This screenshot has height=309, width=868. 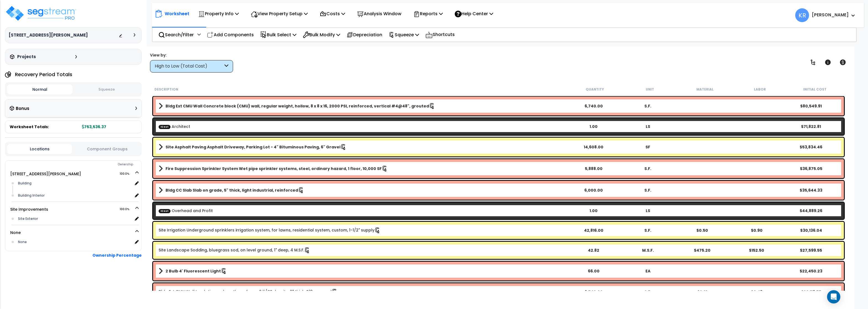 What do you see at coordinates (811, 106) in the screenshot?
I see `div: $80,549.91` at bounding box center [811, 106].